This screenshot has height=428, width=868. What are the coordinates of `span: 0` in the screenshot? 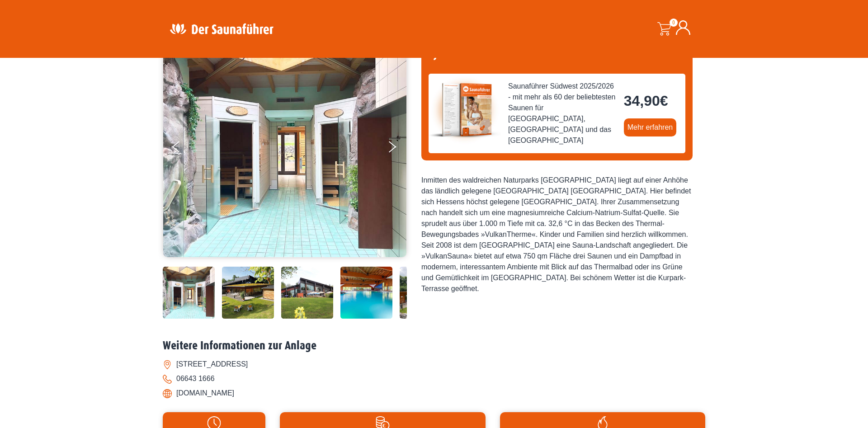 It's located at (673, 23).